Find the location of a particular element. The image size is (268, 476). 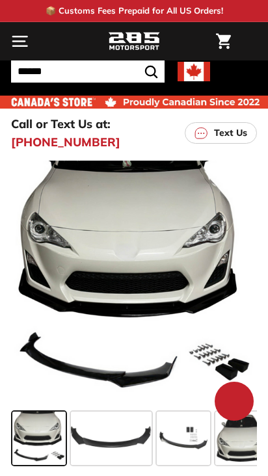

p: Call or Text Us at: is located at coordinates (60, 123).